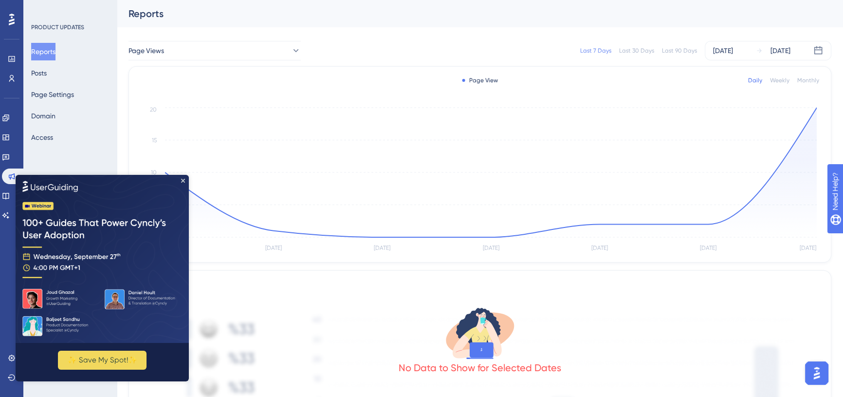 Image resolution: width=843 pixels, height=397 pixels. What do you see at coordinates (87, 185) in the screenshot?
I see `button: ✨ Save My Spot!✨` at bounding box center [87, 185].